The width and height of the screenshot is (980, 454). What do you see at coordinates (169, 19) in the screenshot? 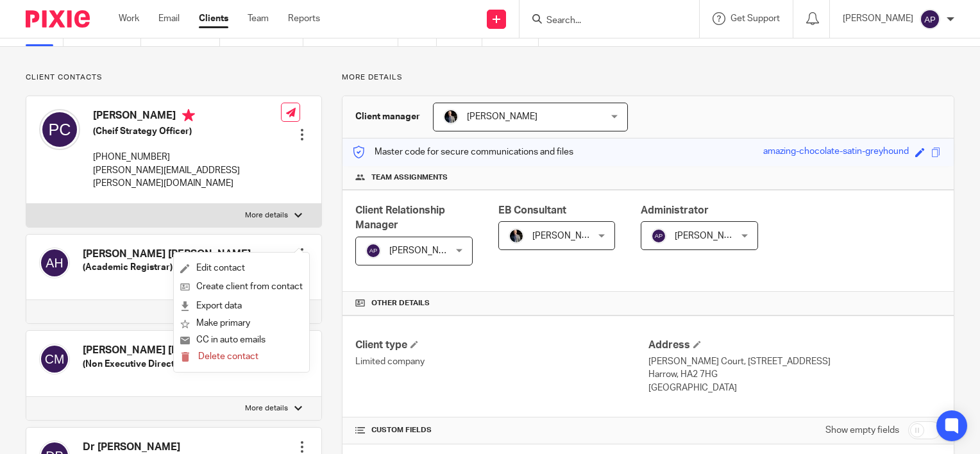
I see `a: Email` at bounding box center [169, 19].